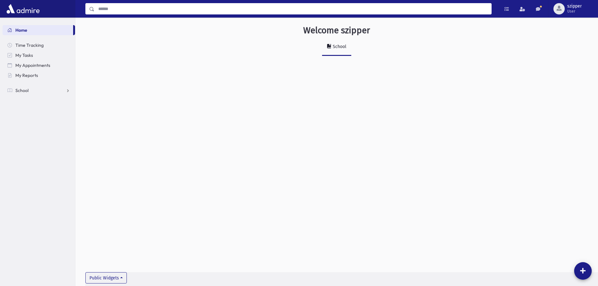 This screenshot has width=598, height=286. Describe the element at coordinates (21, 30) in the screenshot. I see `span: Home` at that location.